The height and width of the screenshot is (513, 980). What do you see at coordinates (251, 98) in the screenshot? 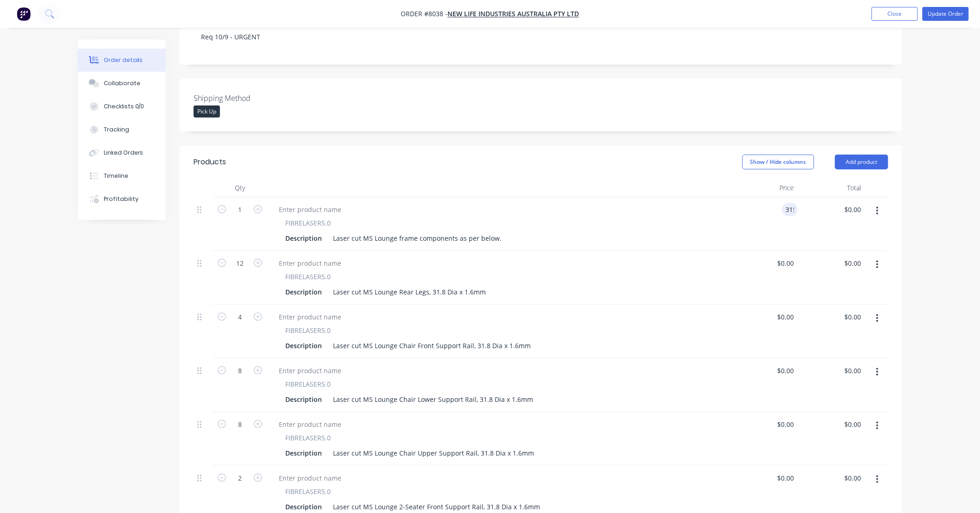
I see `label: Shipping Method` at bounding box center [251, 98].